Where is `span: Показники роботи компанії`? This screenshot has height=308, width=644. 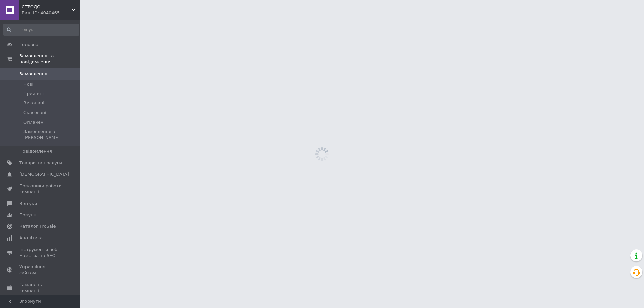 span: Показники роботи компанії is located at coordinates (41, 189).